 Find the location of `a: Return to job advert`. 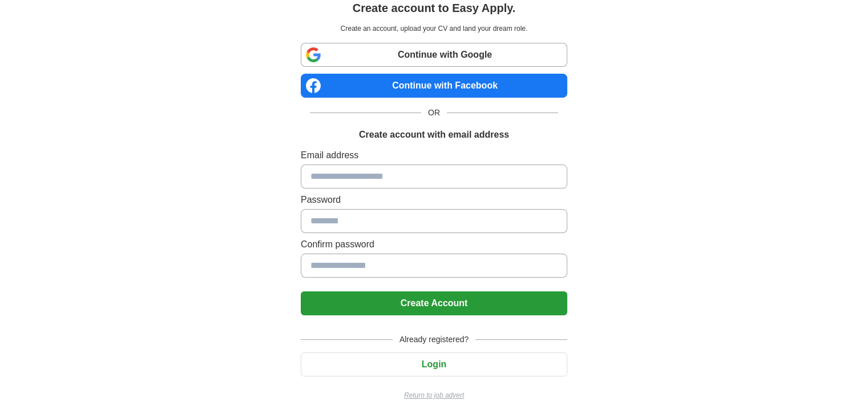

a: Return to job advert is located at coordinates (434, 395).